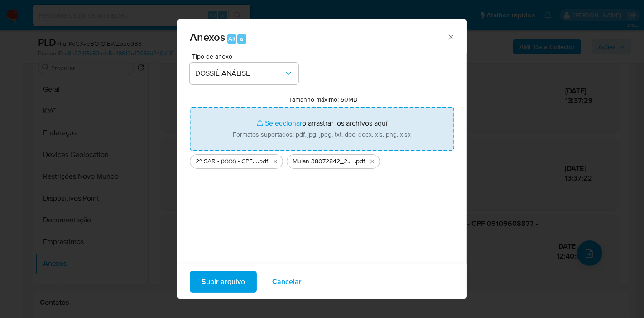 Image resolution: width=644 pixels, height=318 pixels. What do you see at coordinates (451, 37) in the screenshot?
I see `button: Cerrar` at bounding box center [451, 37].